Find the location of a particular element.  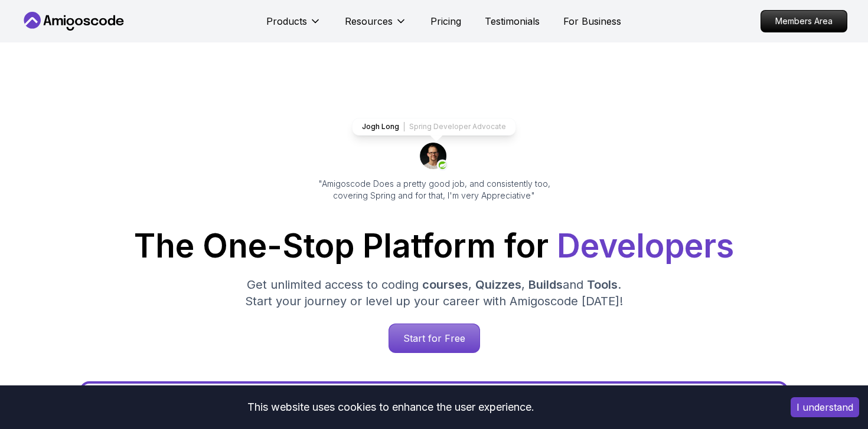

span: courses is located at coordinates (445, 285).